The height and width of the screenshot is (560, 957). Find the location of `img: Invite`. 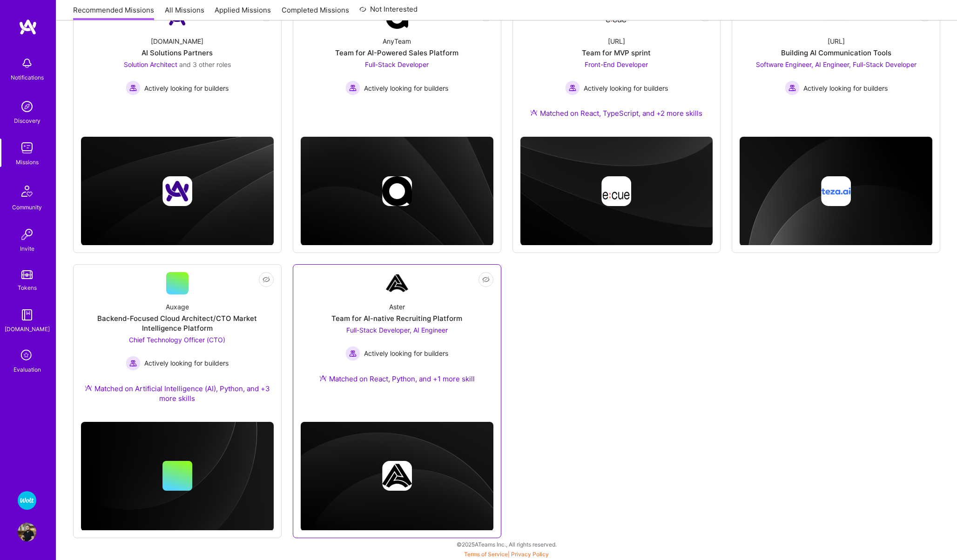

img: Invite is located at coordinates (27, 234).